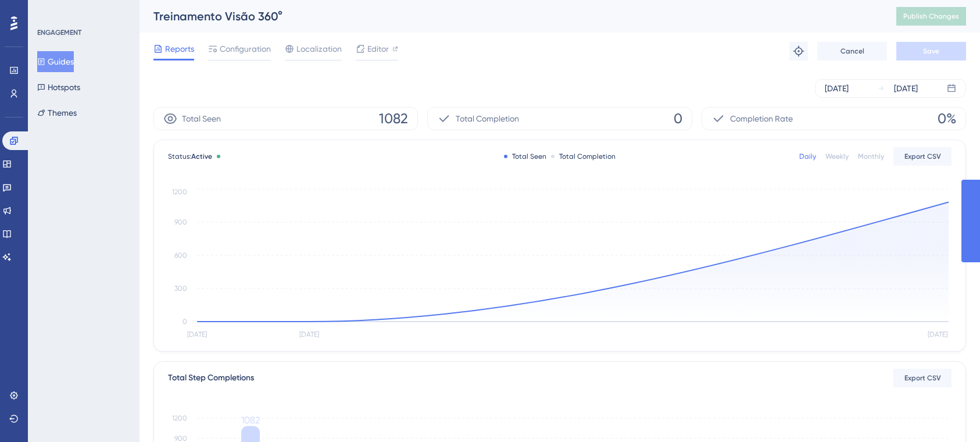 This screenshot has width=980, height=442. I want to click on tspan: 900, so click(181, 222).